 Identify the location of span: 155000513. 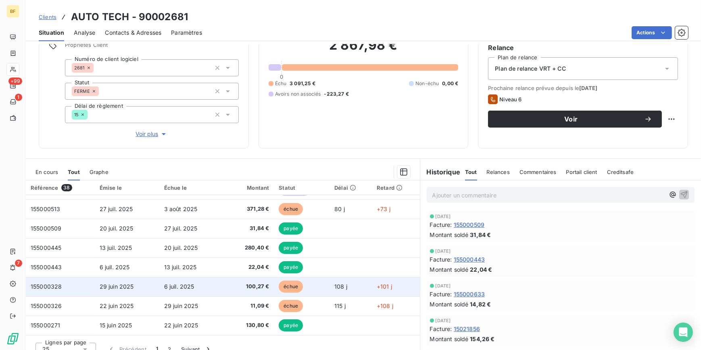
(45, 209).